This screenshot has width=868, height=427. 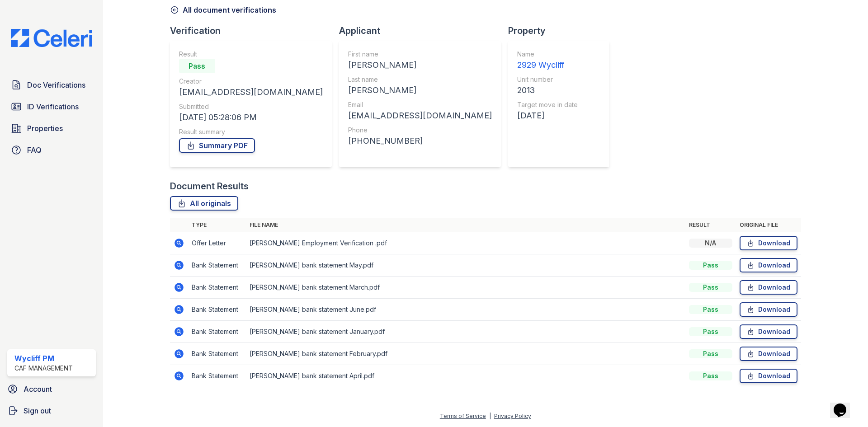 I want to click on span: Sign out, so click(x=37, y=411).